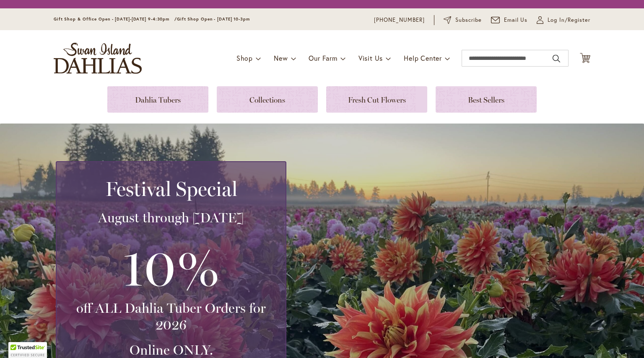  I want to click on button: Search, so click(556, 59).